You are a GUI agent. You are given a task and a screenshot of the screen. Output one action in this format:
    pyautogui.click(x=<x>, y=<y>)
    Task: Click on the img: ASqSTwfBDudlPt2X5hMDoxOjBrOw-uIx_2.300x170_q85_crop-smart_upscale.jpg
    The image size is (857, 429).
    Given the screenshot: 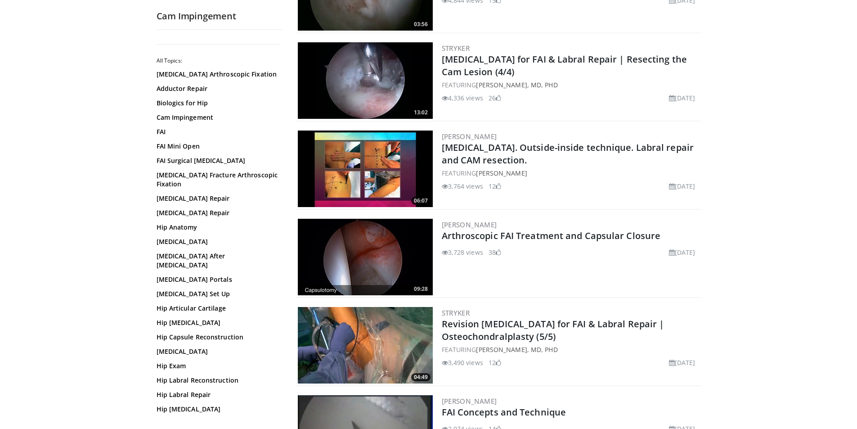 What is the action you would take?
    pyautogui.click(x=365, y=81)
    